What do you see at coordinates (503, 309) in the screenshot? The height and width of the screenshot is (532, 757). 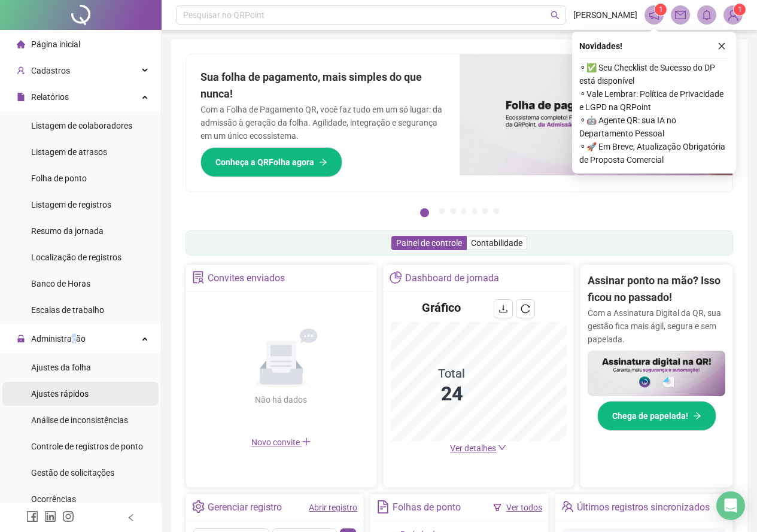 I see `span: download` at bounding box center [503, 309].